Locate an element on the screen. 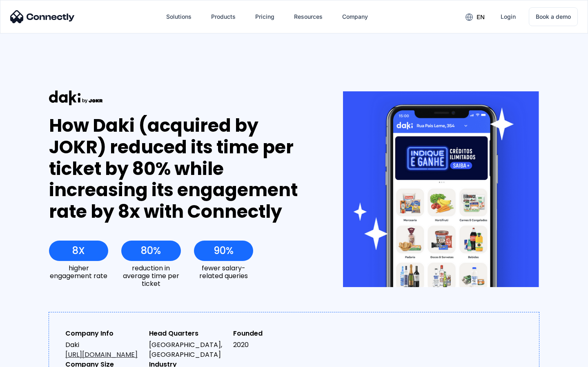 The height and width of the screenshot is (367, 588). div: Resources is located at coordinates (308, 17).